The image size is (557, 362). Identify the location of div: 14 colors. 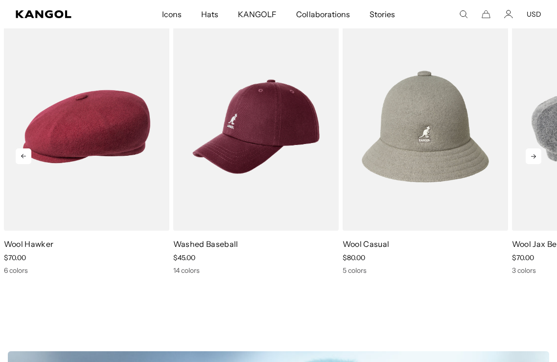
(256, 270).